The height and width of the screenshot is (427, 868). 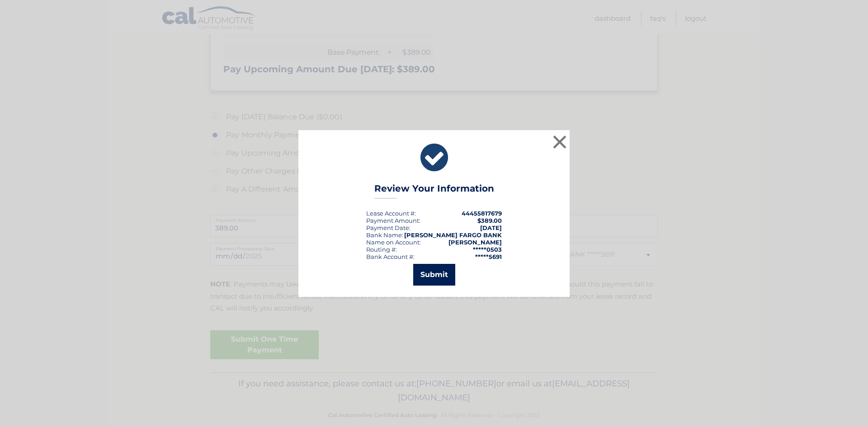 I want to click on div: Lease Account #:, so click(x=391, y=213).